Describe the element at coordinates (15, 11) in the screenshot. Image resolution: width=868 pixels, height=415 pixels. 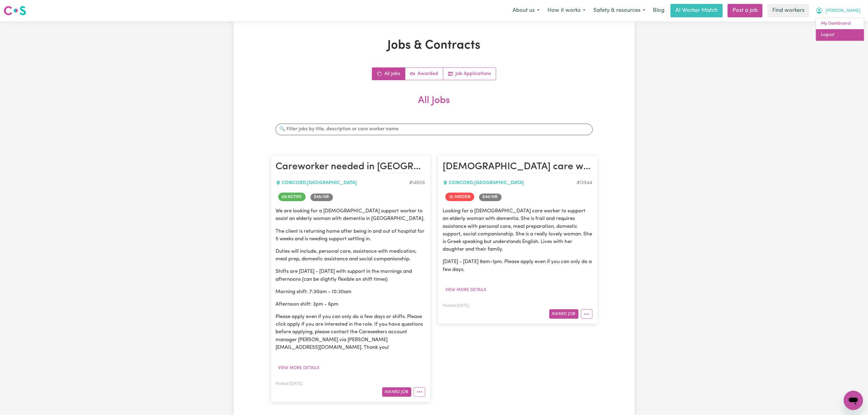
I see `img: Careseekers logo` at that location.